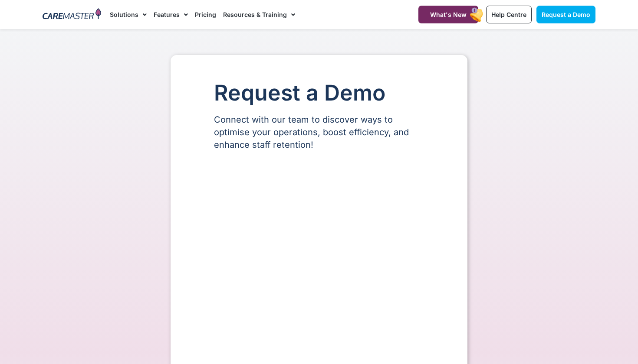 This screenshot has height=364, width=638. I want to click on a: Help Centre, so click(509, 15).